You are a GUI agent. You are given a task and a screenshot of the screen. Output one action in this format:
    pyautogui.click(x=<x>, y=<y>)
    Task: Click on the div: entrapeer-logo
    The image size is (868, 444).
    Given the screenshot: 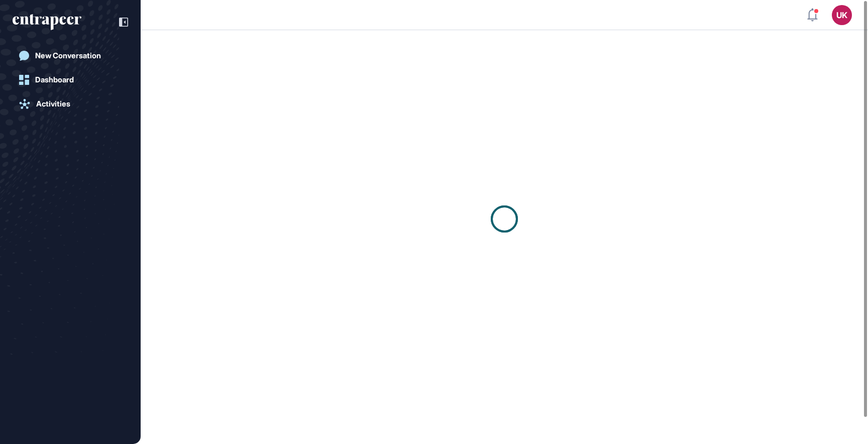 What is the action you would take?
    pyautogui.click(x=47, y=22)
    